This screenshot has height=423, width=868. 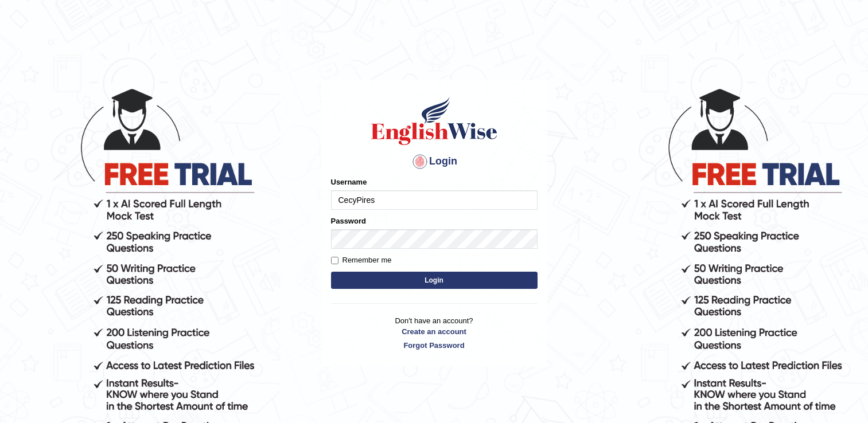 I want to click on input: Remember me, so click(x=335, y=260).